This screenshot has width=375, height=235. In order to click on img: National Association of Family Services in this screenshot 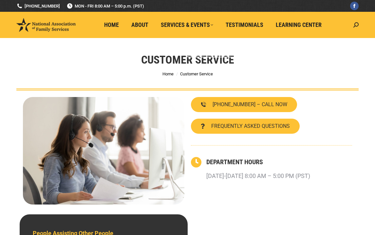, I will do `click(46, 25)`.